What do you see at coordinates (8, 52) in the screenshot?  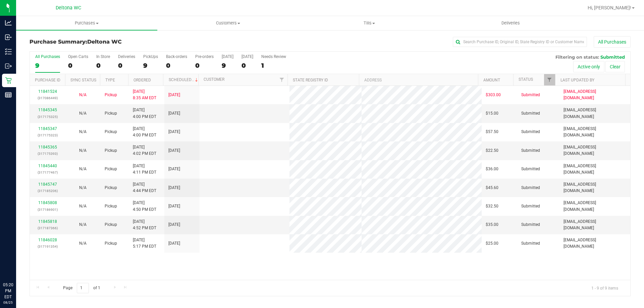 I see `inline-svg: Inventory` at bounding box center [8, 52].